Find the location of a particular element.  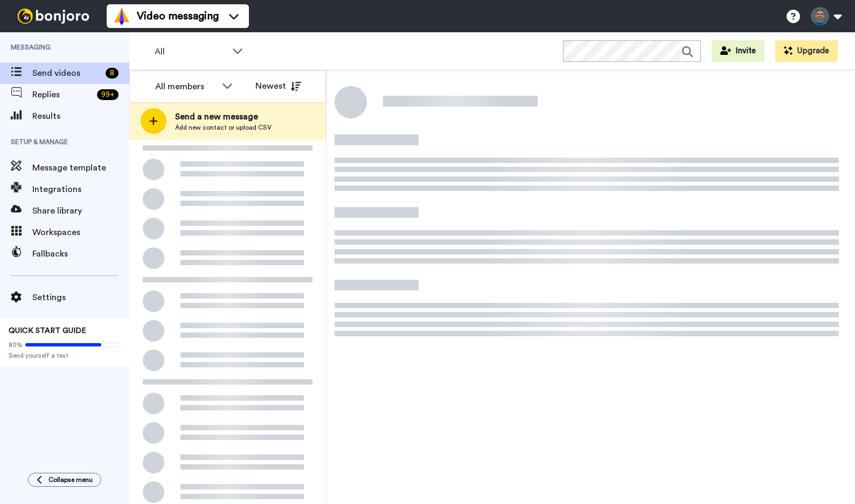

span: Video messaging is located at coordinates (178, 16).